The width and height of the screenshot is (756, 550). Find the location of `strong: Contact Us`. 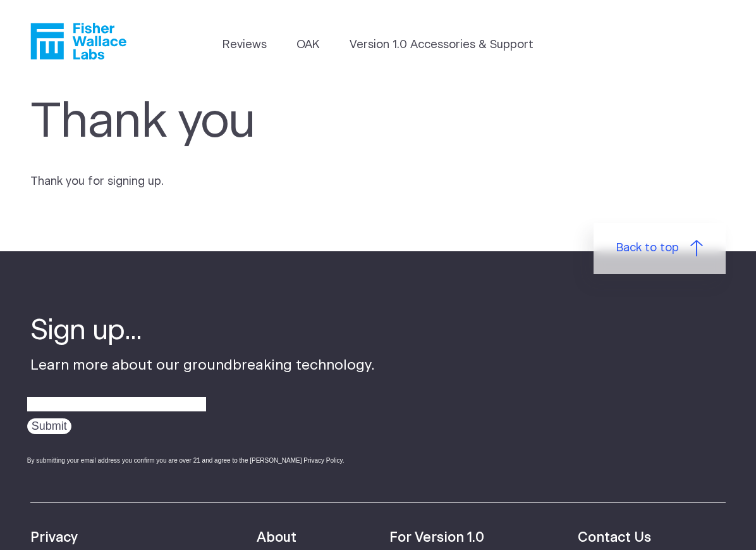

strong: Contact Us is located at coordinates (615, 537).